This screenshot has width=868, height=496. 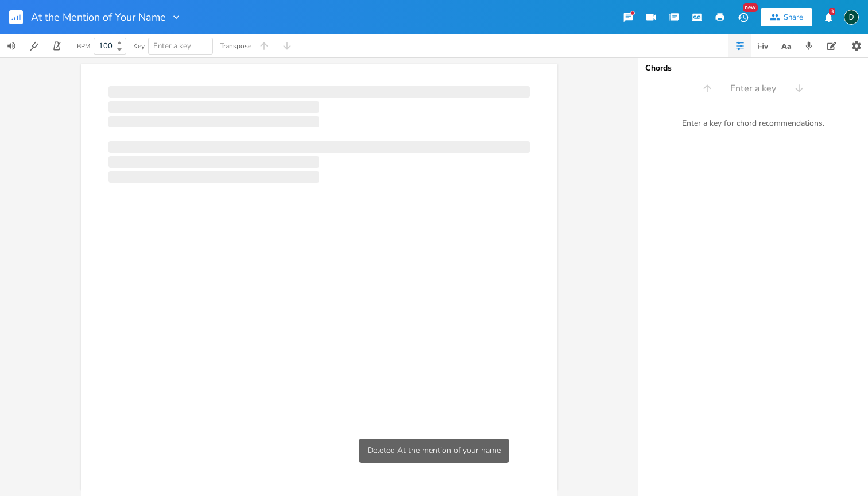 I want to click on div: Share, so click(x=794, y=17).